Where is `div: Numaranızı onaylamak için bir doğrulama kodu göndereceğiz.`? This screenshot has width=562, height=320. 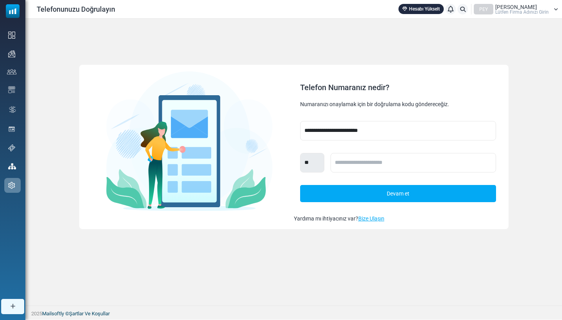 div: Numaranızı onaylamak için bir doğrulama kodu göndereceğiz. is located at coordinates (398, 105).